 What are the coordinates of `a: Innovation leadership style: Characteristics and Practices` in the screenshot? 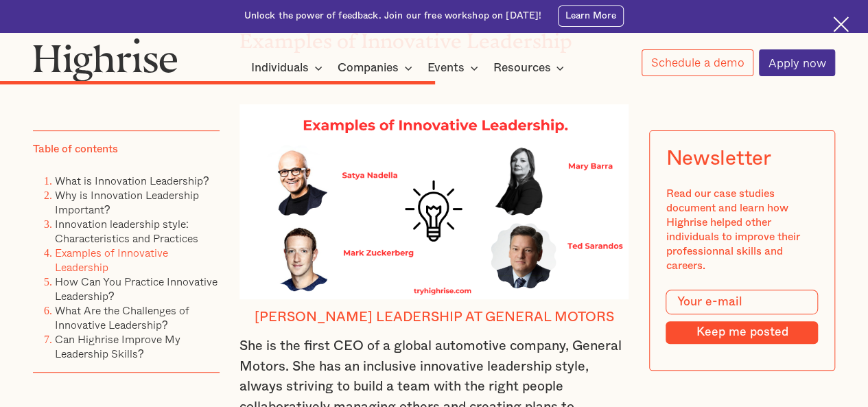 It's located at (126, 231).